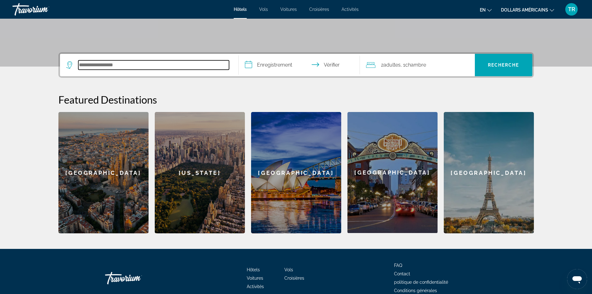 Image resolution: width=592 pixels, height=294 pixels. What do you see at coordinates (398, 265) in the screenshot?
I see `a: FAQ` at bounding box center [398, 265].